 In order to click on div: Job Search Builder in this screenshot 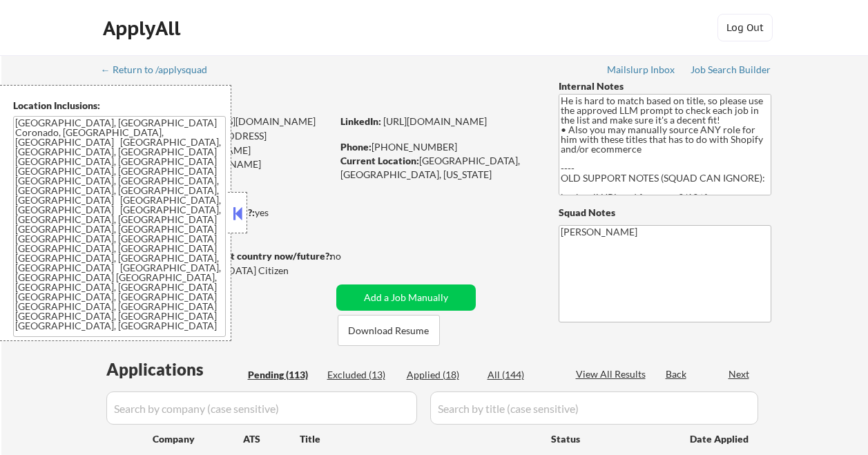, I will do `click(730, 70)`.